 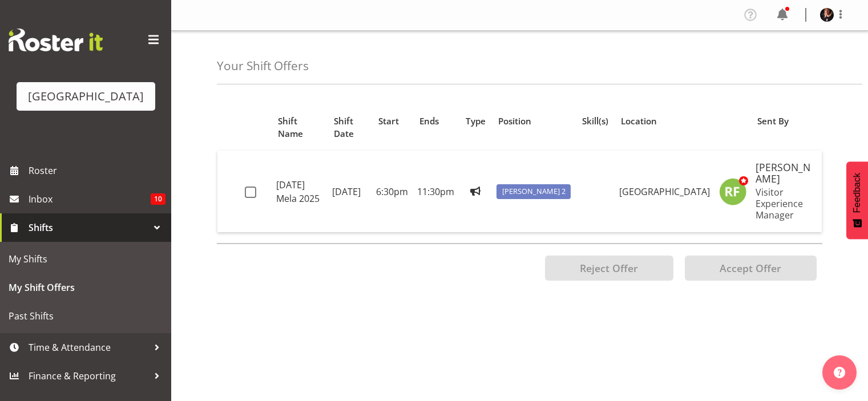 I want to click on td: 6:30pm, so click(x=392, y=192).